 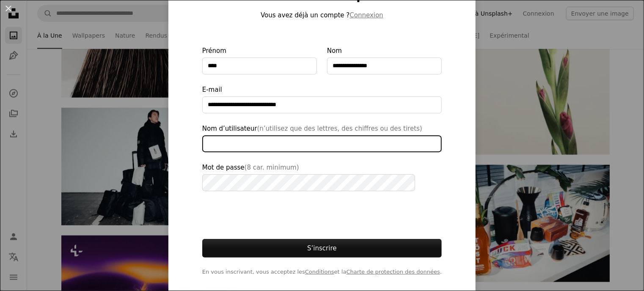 I want to click on label: E-mail, so click(x=322, y=99).